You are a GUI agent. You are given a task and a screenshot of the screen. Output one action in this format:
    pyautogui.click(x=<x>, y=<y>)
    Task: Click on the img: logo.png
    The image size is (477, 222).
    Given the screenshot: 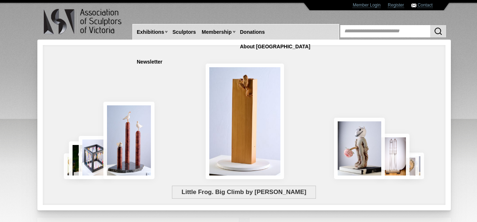 What is the action you would take?
    pyautogui.click(x=83, y=21)
    